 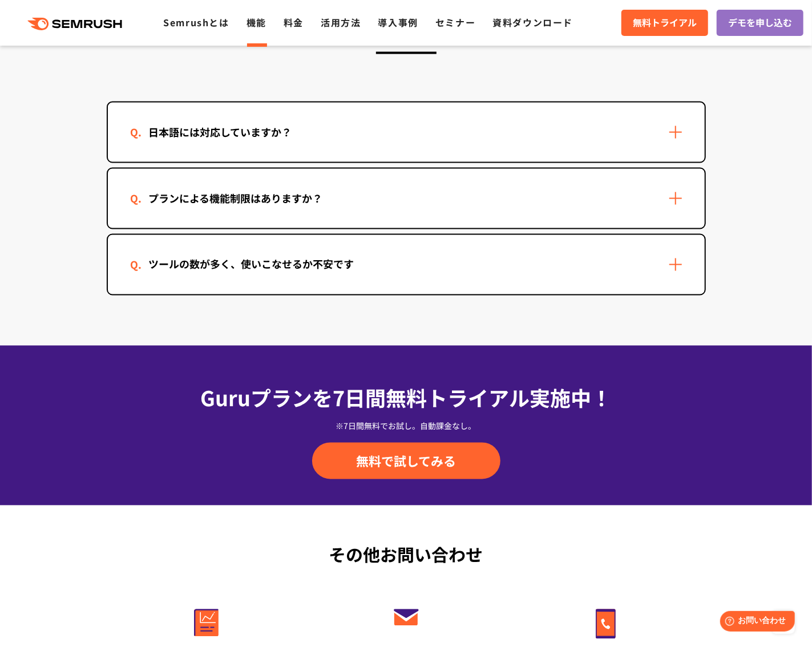 I want to click on a: 機能, so click(x=256, y=23).